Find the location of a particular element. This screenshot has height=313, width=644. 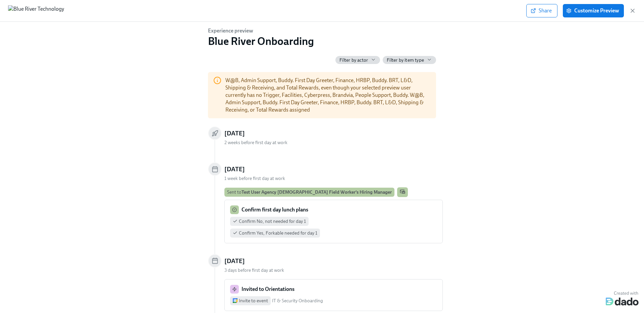

div: Confirm first day lunch plans is located at coordinates (334, 210).